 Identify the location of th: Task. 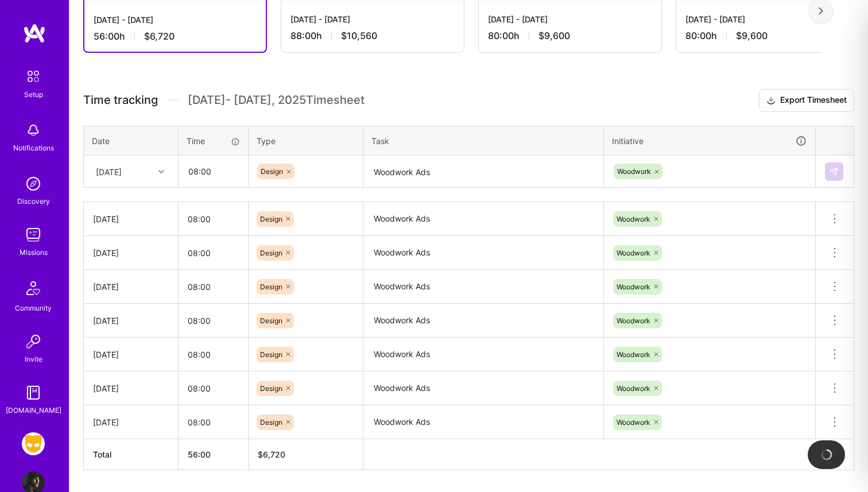
(483, 141).